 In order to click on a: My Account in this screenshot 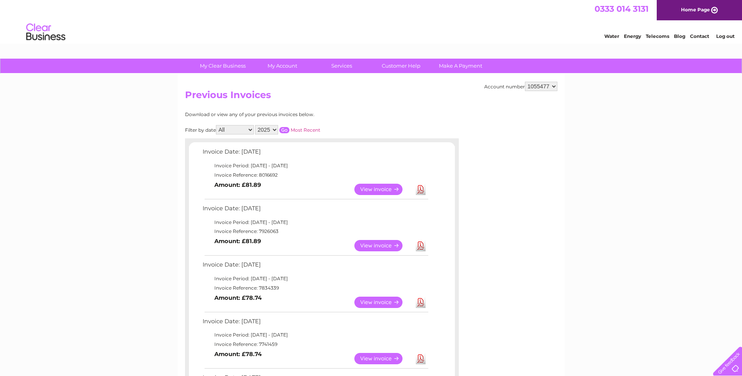, I will do `click(282, 66)`.